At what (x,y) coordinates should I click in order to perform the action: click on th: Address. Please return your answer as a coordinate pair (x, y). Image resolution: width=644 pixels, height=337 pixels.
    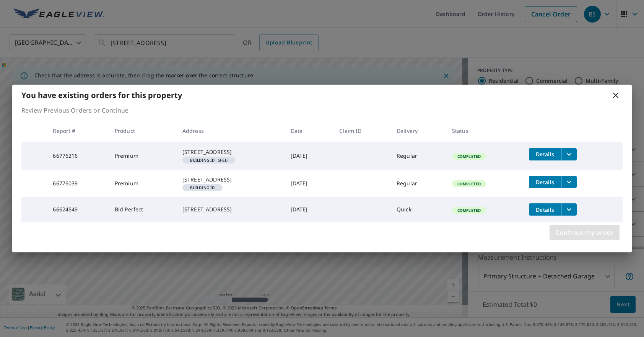
    Looking at the image, I should click on (230, 130).